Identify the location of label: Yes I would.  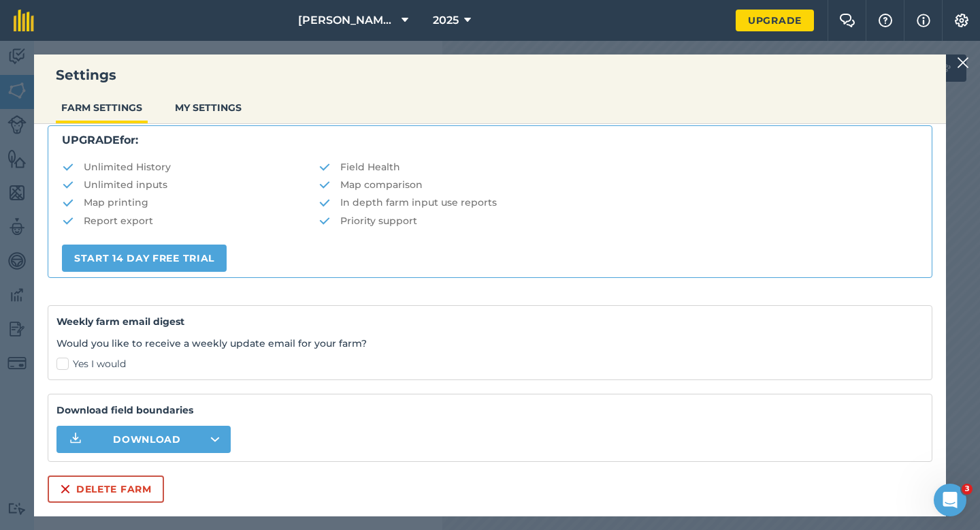
(490, 364).